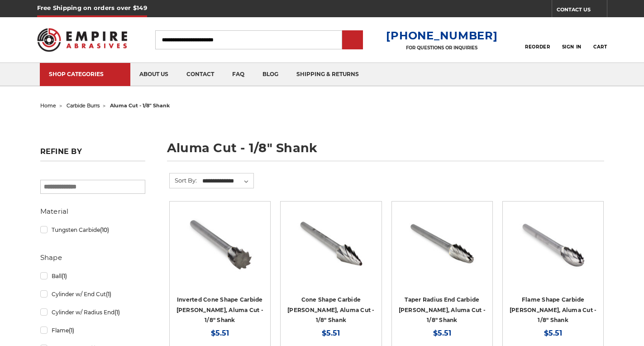  I want to click on a: Cylinder w/ Radius End(1), so click(92, 312).